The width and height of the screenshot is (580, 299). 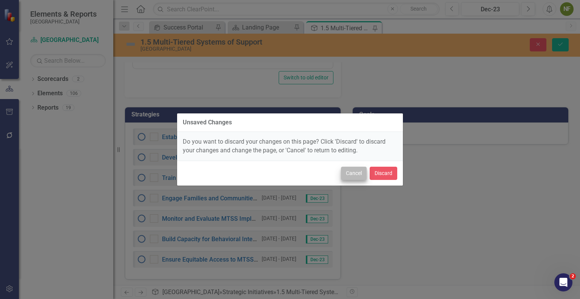 What do you see at coordinates (573, 276) in the screenshot?
I see `span: 2` at bounding box center [573, 276].